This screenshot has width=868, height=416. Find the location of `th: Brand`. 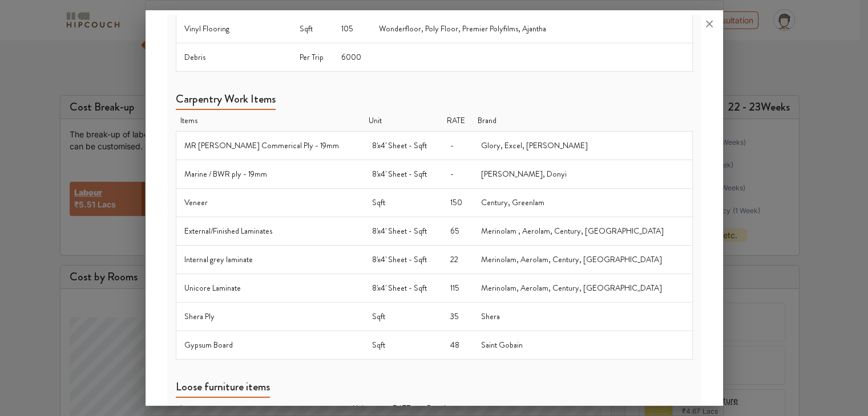

th: Brand is located at coordinates (582, 121).